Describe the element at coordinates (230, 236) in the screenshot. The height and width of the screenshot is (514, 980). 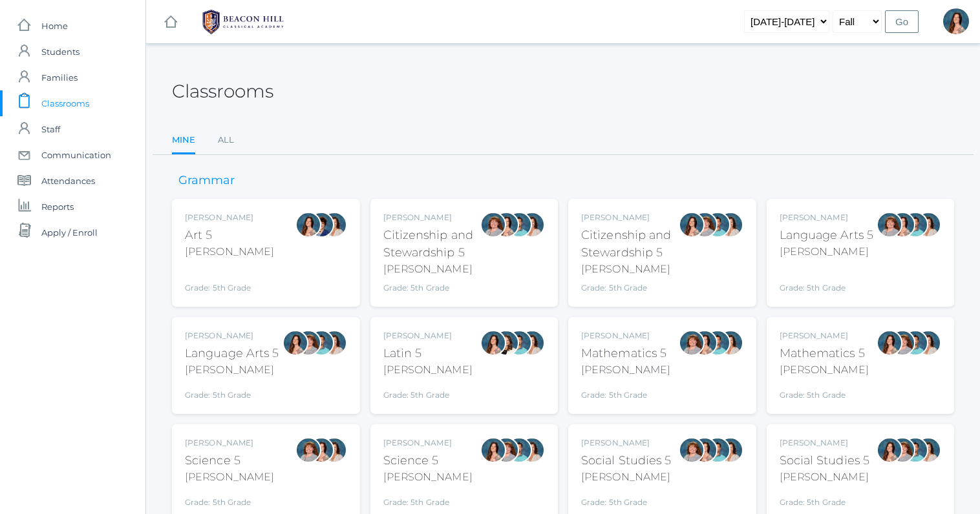
I see `div: Art 5` at that location.